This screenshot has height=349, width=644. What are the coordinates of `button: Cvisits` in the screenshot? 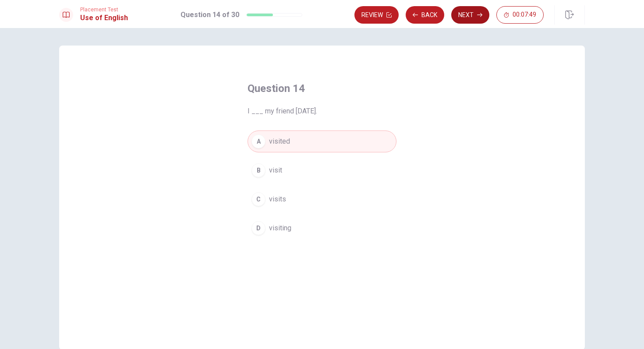 It's located at (322, 199).